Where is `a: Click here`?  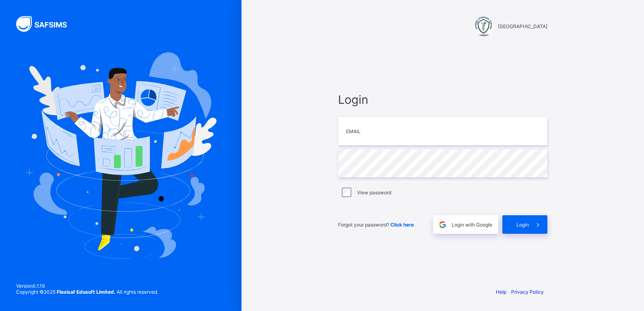 a: Click here is located at coordinates (402, 225).